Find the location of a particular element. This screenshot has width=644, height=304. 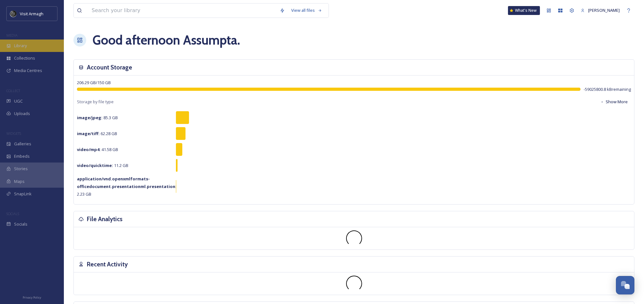

button: Open Chat is located at coordinates (625, 285).